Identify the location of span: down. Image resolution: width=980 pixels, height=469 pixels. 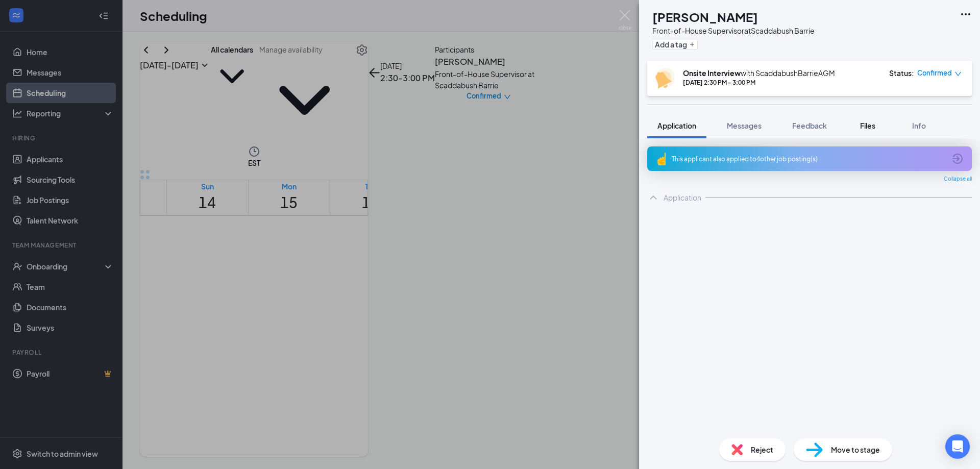
(958, 74).